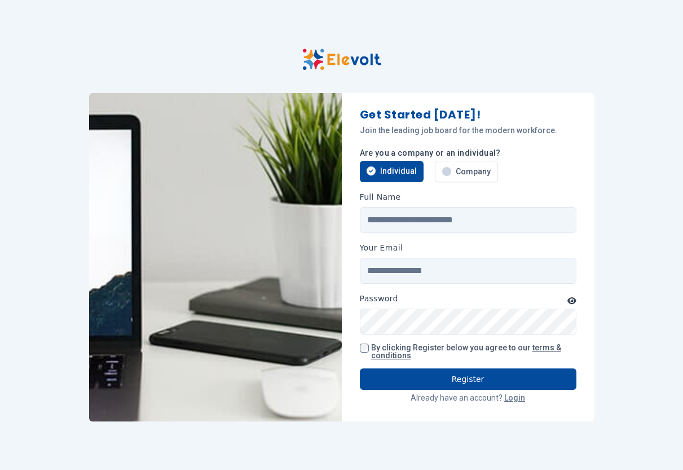 The height and width of the screenshot is (470, 683). What do you see at coordinates (473, 172) in the screenshot?
I see `span: Company` at bounding box center [473, 172].